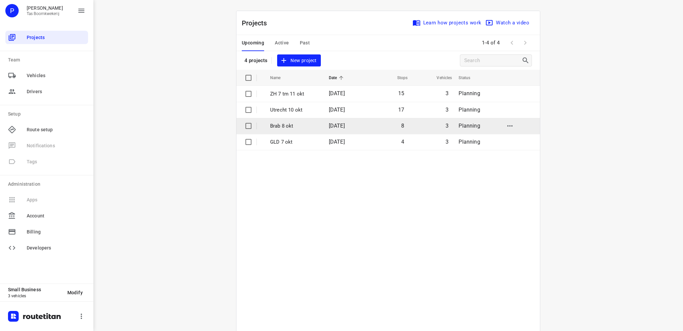 This screenshot has height=331, width=683. Describe the element at coordinates (47, 75) in the screenshot. I see `div: Vehicles` at that location.